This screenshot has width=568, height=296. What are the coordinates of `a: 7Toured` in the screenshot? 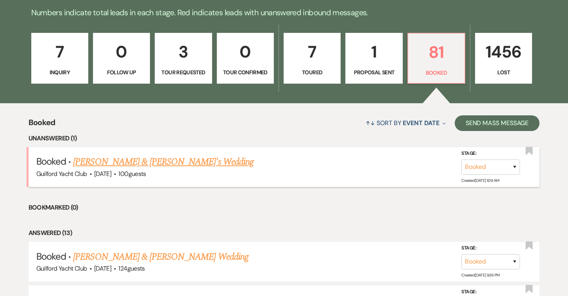 It's located at (312, 58).